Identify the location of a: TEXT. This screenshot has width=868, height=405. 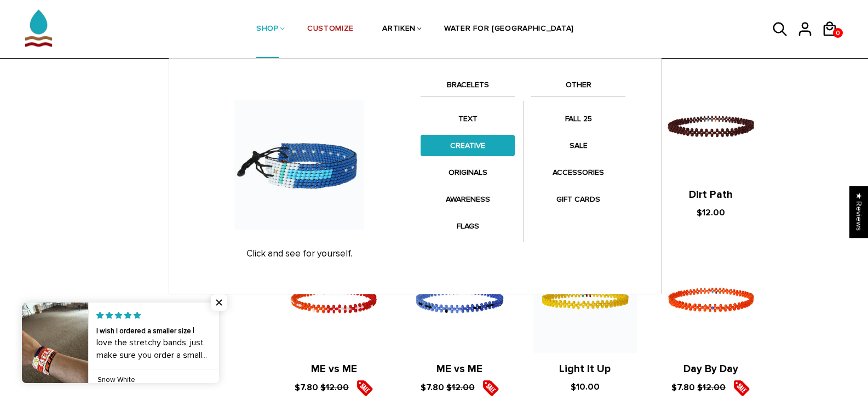
(467, 119).